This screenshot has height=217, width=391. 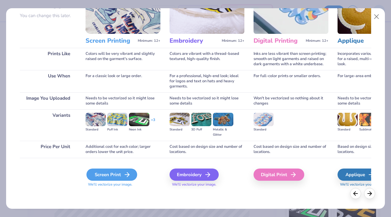 I want to click on div: Prints Like, so click(x=48, y=59).